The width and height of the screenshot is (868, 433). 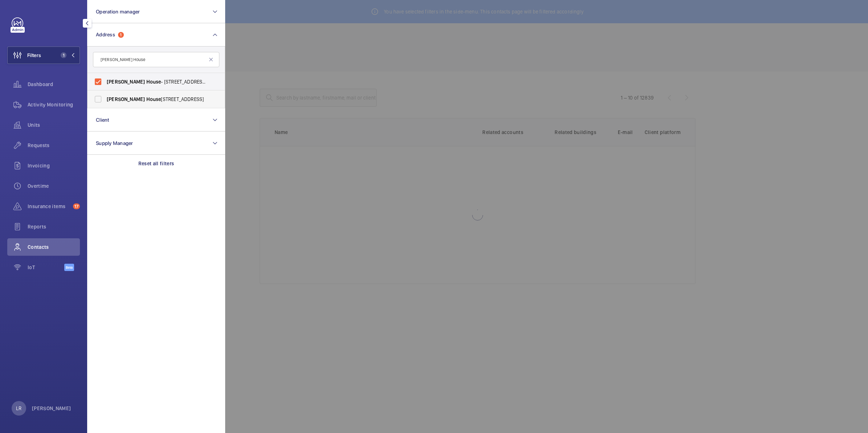 What do you see at coordinates (54, 84) in the screenshot?
I see `span: Dashboard` at bounding box center [54, 84].